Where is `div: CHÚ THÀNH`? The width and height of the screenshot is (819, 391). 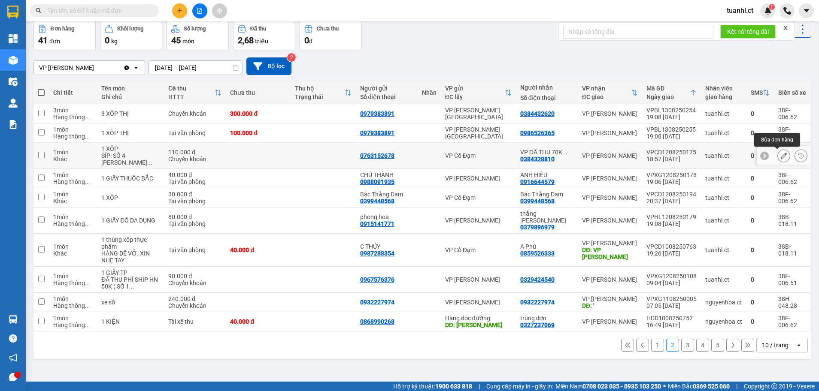 div: CHÚ THÀNH is located at coordinates (387, 175).